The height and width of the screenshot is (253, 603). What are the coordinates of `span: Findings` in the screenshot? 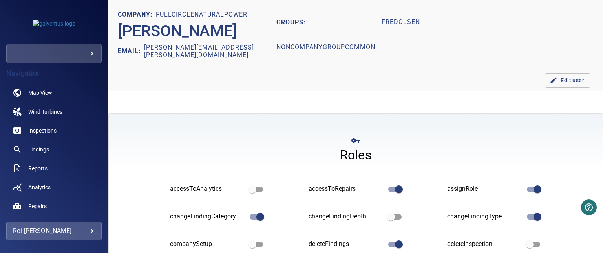 It's located at (39, 149).